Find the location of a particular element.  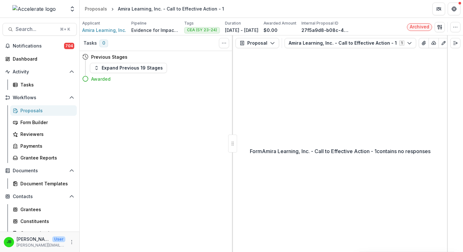

button: More is located at coordinates (72, 242).